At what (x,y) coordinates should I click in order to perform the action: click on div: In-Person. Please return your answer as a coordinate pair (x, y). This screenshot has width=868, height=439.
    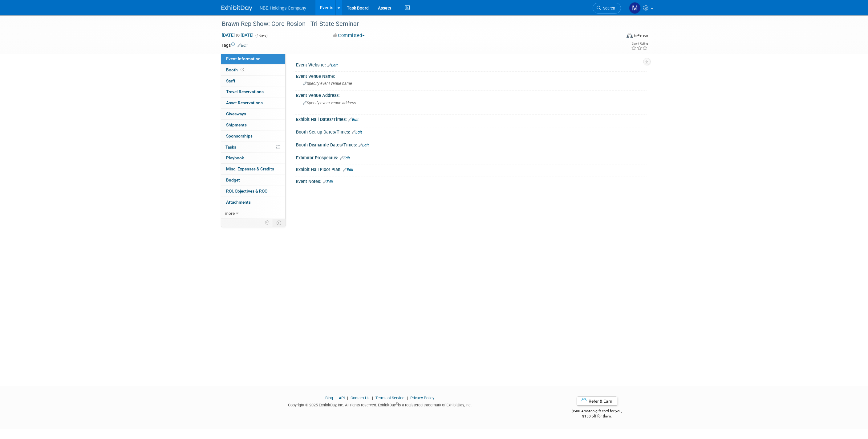
    Looking at the image, I should click on (641, 35).